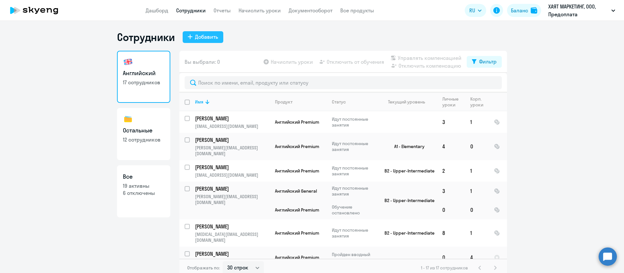 This screenshot has width=624, height=273. What do you see at coordinates (157, 10) in the screenshot?
I see `a: Дашборд` at bounding box center [157, 10].